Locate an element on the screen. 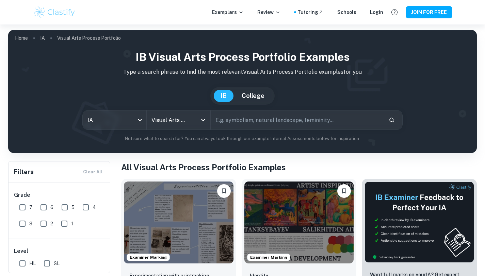 The height and width of the screenshot is (276, 485). div: Schools is located at coordinates (347, 12).